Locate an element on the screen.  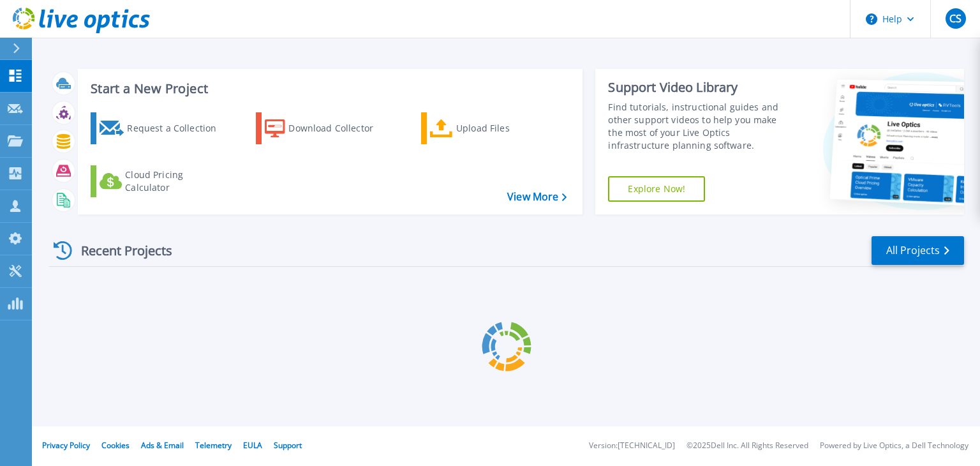
div: Cloud Pricing Calculator is located at coordinates (176, 181).